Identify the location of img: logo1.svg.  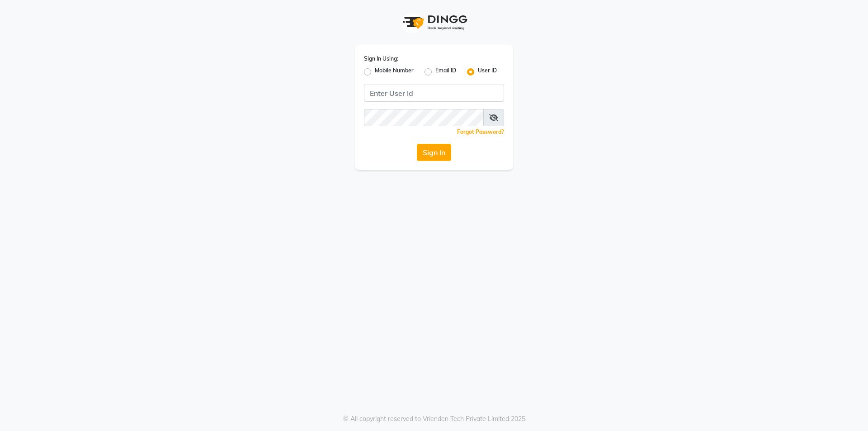
(434, 22).